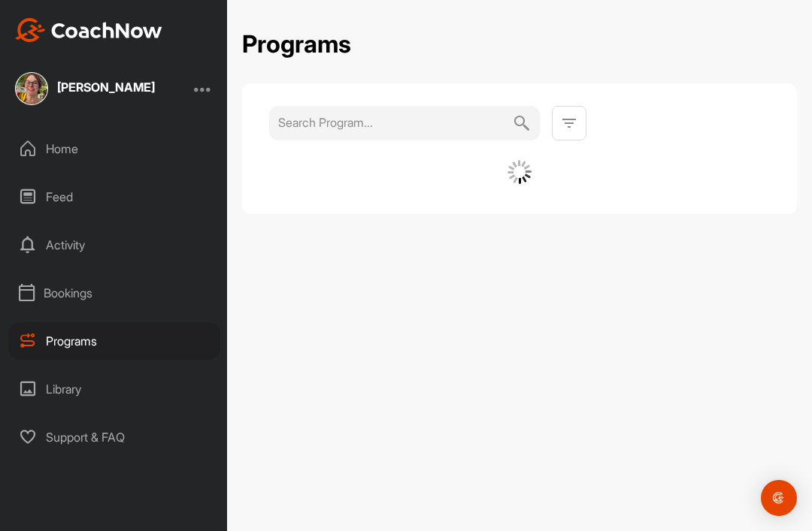 The image size is (812, 531). I want to click on div: Open Intercom Messenger, so click(779, 498).